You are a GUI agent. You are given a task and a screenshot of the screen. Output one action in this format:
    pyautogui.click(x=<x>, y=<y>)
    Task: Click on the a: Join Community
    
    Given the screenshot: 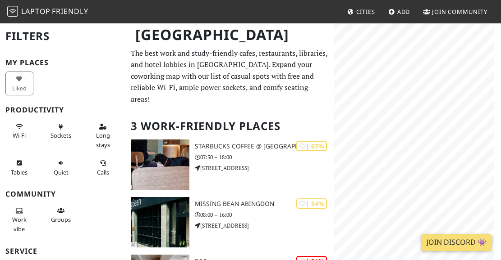 What is the action you would take?
    pyautogui.click(x=455, y=12)
    